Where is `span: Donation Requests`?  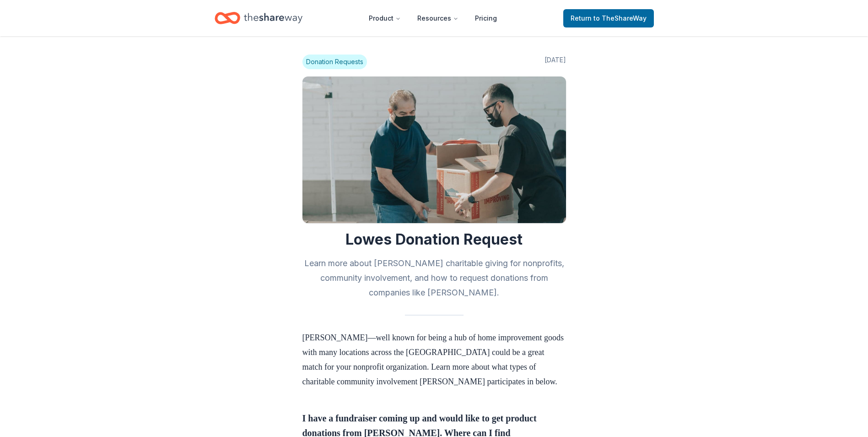 span: Donation Requests is located at coordinates (334, 62).